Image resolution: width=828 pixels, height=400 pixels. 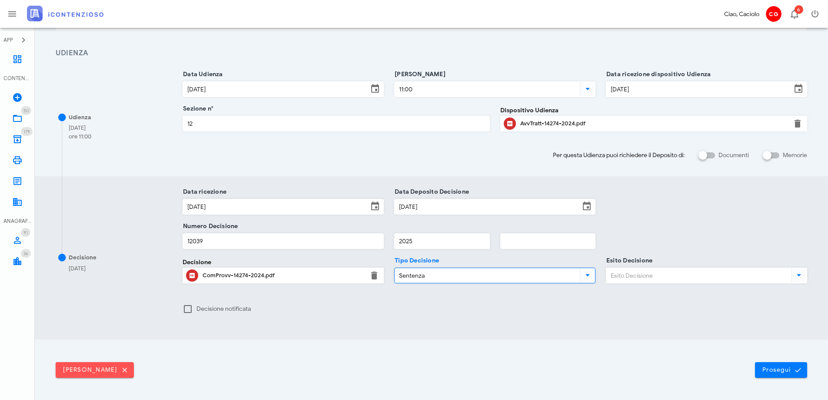 I want to click on input: Esito Decisione, so click(x=698, y=275).